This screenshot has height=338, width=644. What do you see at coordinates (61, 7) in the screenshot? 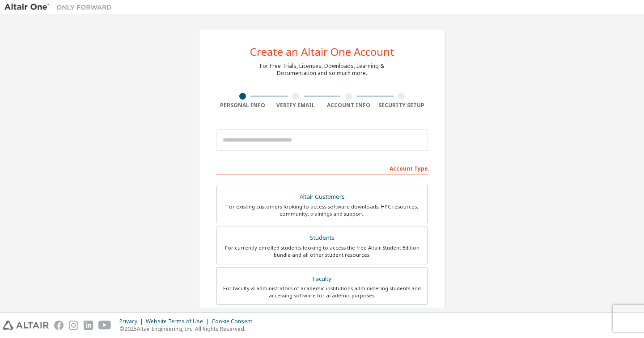
I see `img: Altair One` at bounding box center [61, 7].